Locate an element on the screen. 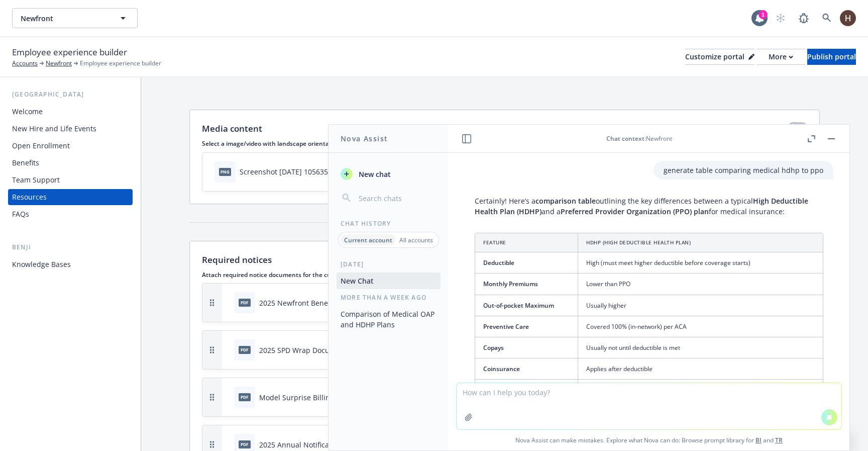  a: Knowledge Bases is located at coordinates (70, 264).